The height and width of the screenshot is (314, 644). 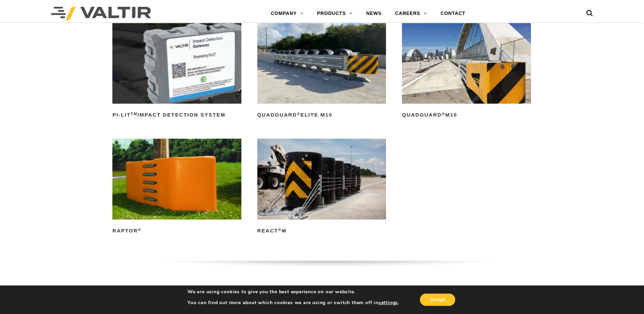 I want to click on img: Valtir, so click(x=101, y=14).